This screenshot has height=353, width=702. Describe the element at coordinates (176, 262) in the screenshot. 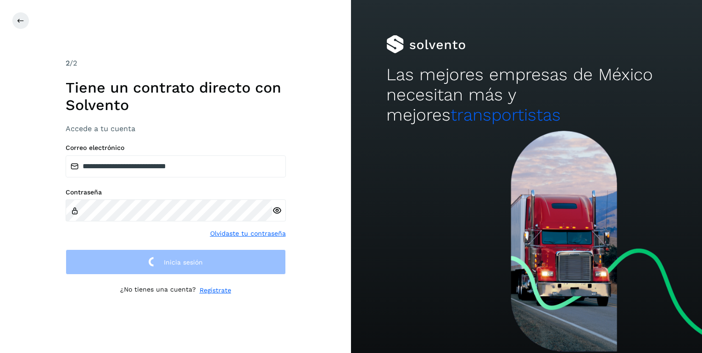

I see `button: Inicia sesión` at that location.